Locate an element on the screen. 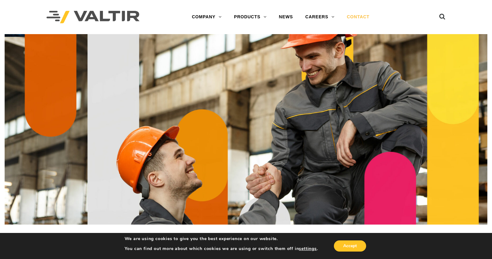 Image resolution: width=492 pixels, height=259 pixels. button: Accept is located at coordinates (350, 246).